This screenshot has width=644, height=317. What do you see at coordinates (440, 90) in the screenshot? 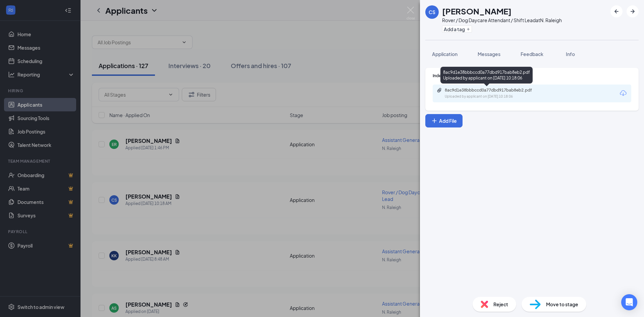
I see `svg: Paperclip` at bounding box center [440, 90].